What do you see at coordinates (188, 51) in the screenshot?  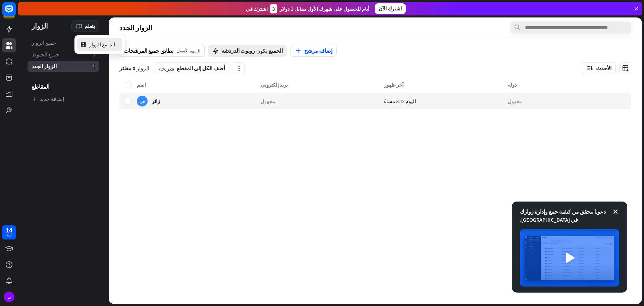 I see `font: السهم لأسفل` at bounding box center [188, 51].